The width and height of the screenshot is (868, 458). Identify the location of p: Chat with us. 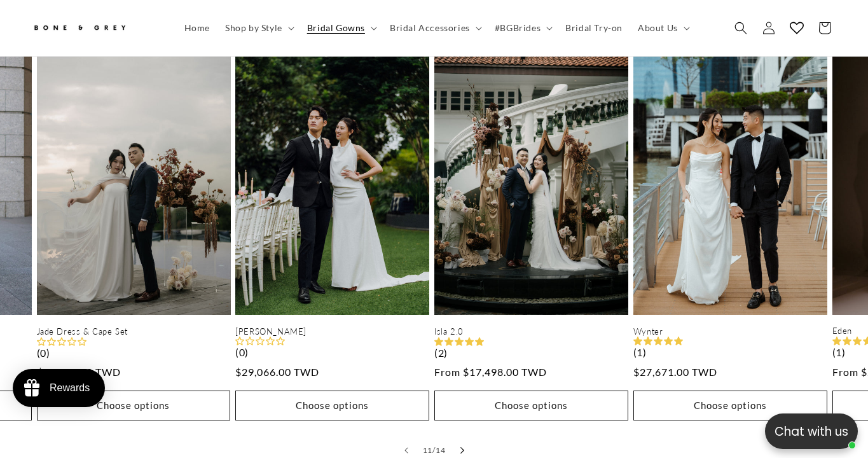
(811, 431).